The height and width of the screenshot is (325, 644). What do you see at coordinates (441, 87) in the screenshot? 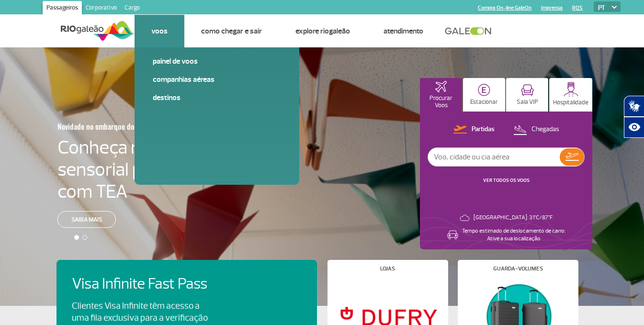
I see `img: airplaneHomeActive.svg` at bounding box center [441, 87].